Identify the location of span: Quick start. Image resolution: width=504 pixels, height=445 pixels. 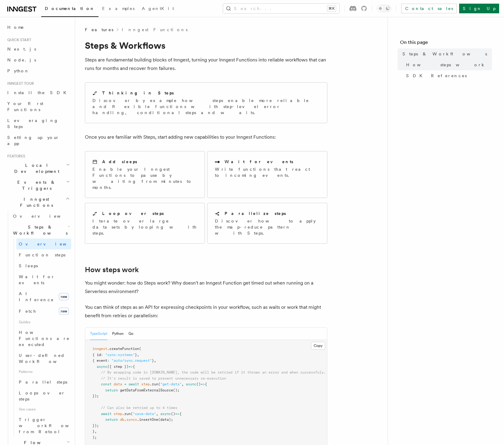
(18, 40).